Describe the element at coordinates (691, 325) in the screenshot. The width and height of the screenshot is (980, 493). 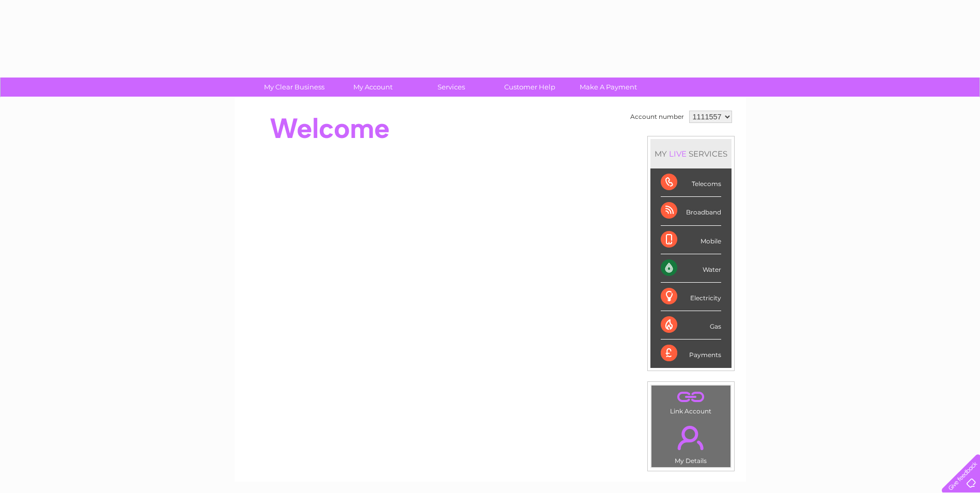
I see `div: Gas` at that location.